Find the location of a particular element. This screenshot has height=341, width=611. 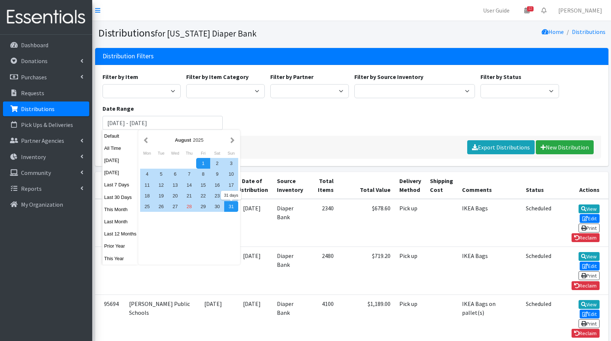

th: Shipping Cost is located at coordinates (442, 185).